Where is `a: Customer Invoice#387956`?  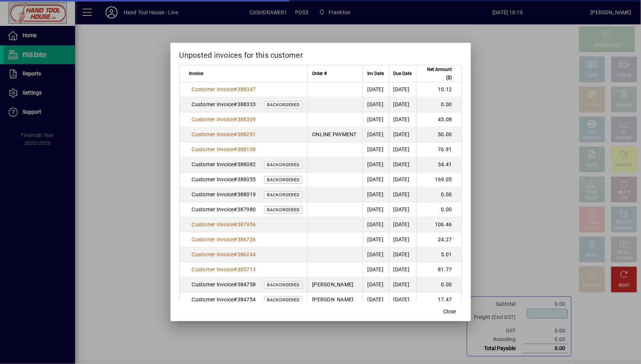
a: Customer Invoice#387956 is located at coordinates (224, 224).